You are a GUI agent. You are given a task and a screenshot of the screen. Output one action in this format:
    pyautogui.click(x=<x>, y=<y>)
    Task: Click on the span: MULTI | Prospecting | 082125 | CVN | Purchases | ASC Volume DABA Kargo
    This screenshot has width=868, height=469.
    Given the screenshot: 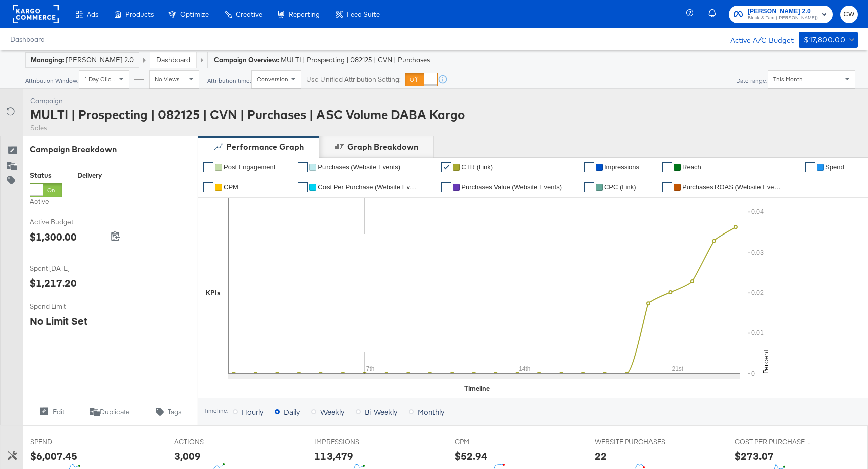 What is the action you would take?
    pyautogui.click(x=356, y=60)
    